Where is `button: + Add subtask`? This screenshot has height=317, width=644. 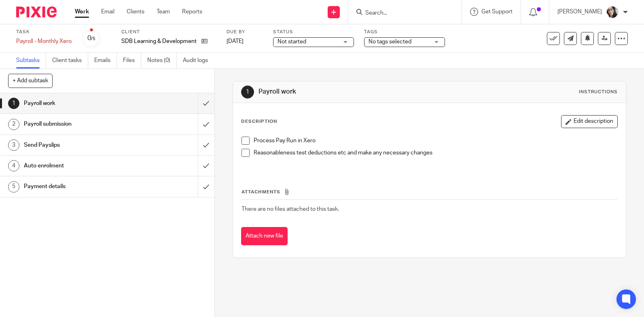
button: + Add subtask is located at coordinates (30, 81).